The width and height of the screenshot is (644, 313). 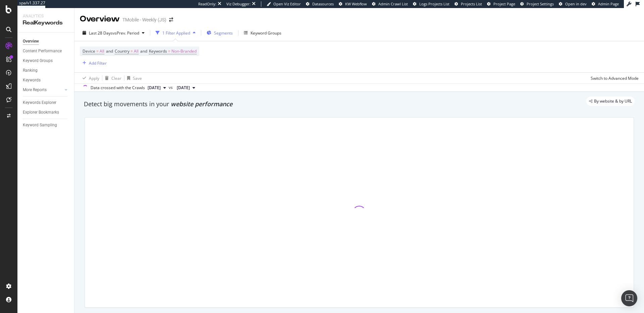 What do you see at coordinates (435, 4) in the screenshot?
I see `span: Logs Projects List` at bounding box center [435, 4].